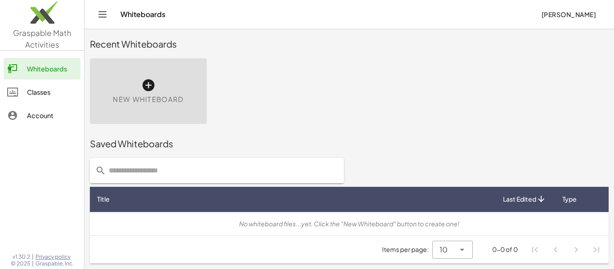 The height and width of the screenshot is (269, 614). What do you see at coordinates (101, 171) in the screenshot?
I see `i: prepended action` at bounding box center [101, 171].